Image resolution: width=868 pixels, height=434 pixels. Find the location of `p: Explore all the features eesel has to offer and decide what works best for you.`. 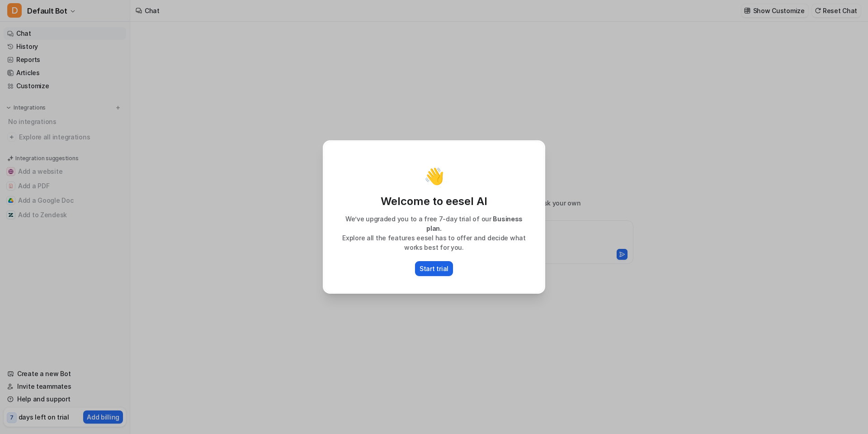

p: Explore all the features eesel has to offer and decide what works best for you. is located at coordinates (434, 243).